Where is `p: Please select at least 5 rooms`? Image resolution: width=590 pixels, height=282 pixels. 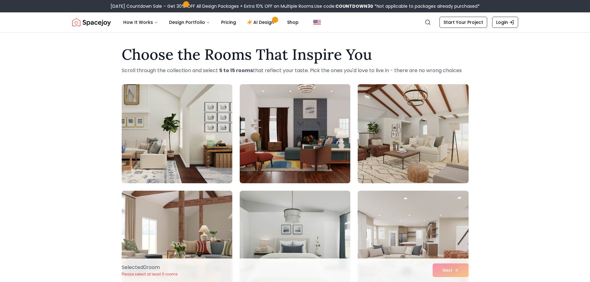
p: Please select at least 5 rooms is located at coordinates (150, 275).